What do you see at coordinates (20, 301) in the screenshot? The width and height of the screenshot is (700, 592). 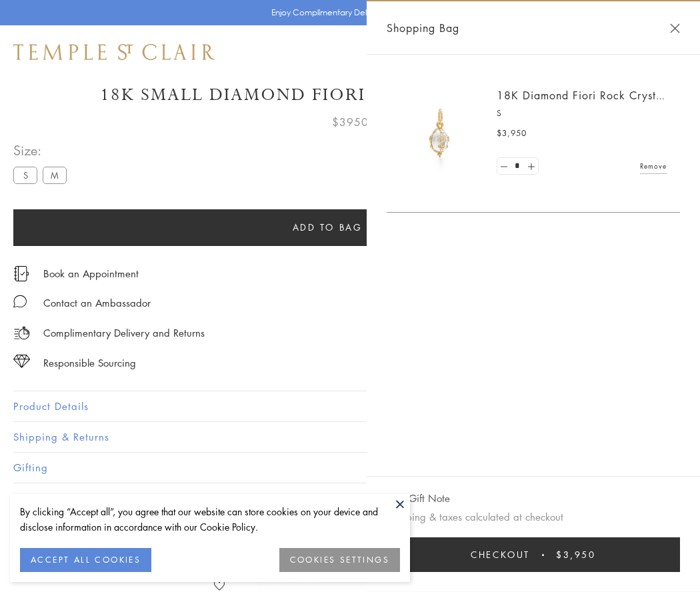 I see `img: MessageIcon-01_2.svg` at bounding box center [20, 301].